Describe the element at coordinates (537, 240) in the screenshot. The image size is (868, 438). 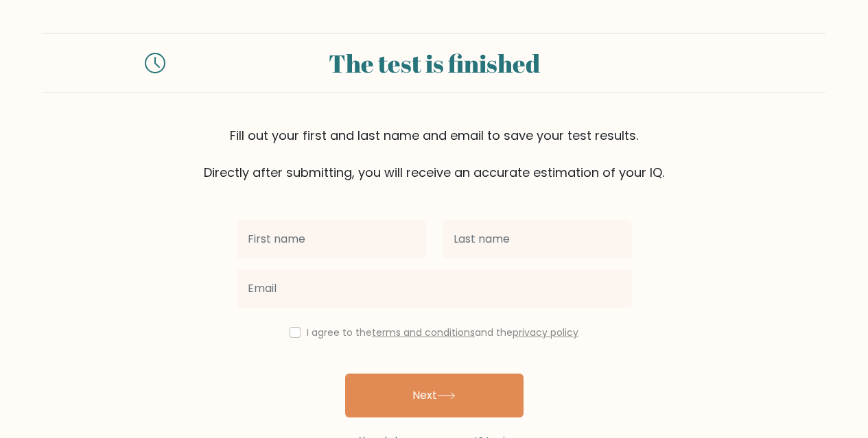
I see `input: Last name` at that location.